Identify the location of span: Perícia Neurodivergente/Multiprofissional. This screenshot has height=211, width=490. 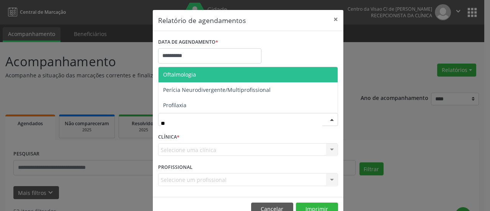
(217, 90).